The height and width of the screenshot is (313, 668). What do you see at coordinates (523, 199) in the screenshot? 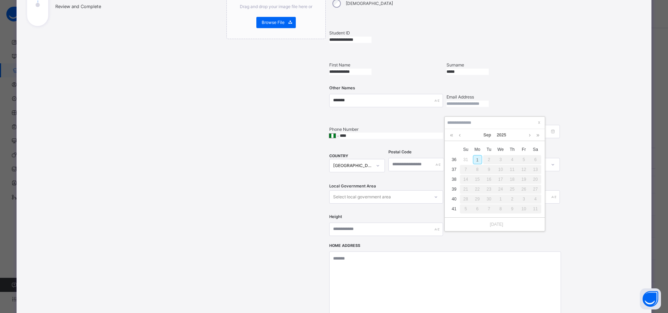
I see `td: October 3, 2025` at bounding box center [523, 199].